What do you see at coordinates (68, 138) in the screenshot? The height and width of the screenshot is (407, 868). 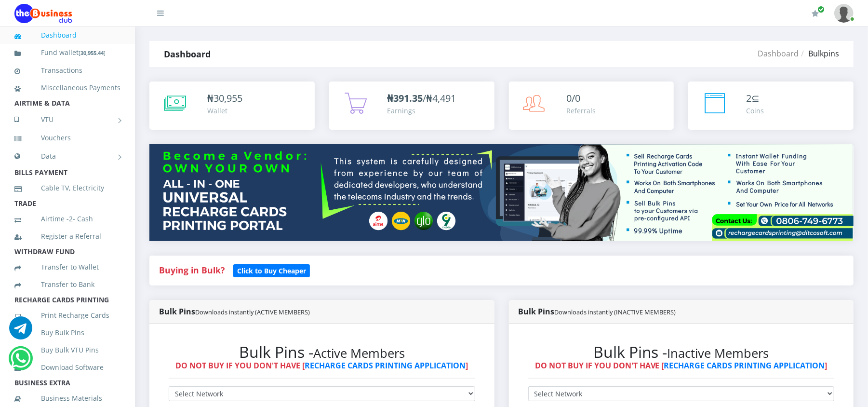 I see `a: Vouchers` at bounding box center [68, 138].